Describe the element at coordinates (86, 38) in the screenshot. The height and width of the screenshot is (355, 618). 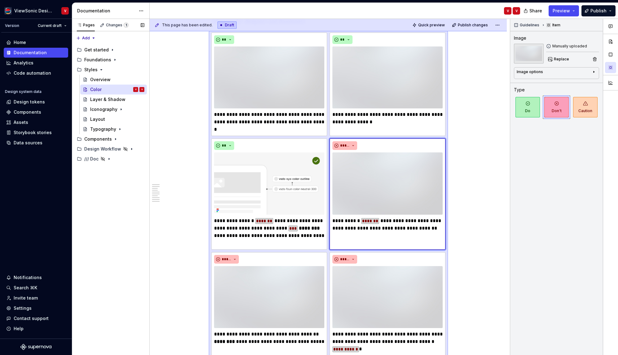
I see `span: Add` at that location.